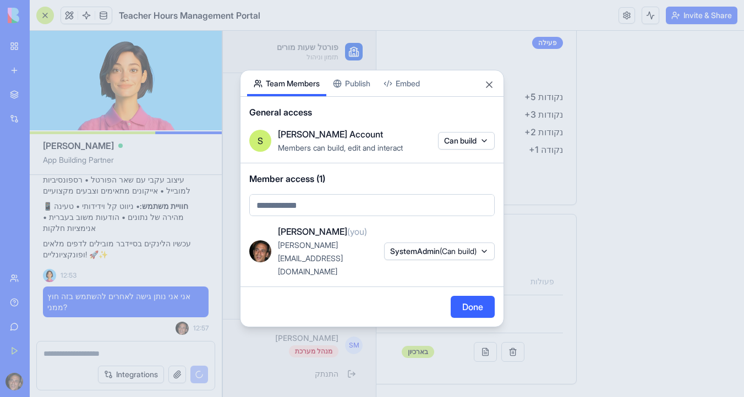  I want to click on span: לוח בקרה, so click(115, 73).